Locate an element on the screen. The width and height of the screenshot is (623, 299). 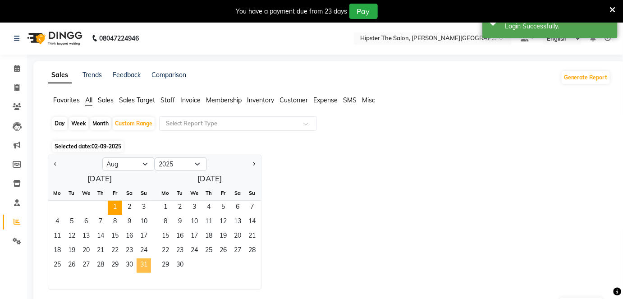
div: Monday, August 11, 2025 is located at coordinates (57, 237).